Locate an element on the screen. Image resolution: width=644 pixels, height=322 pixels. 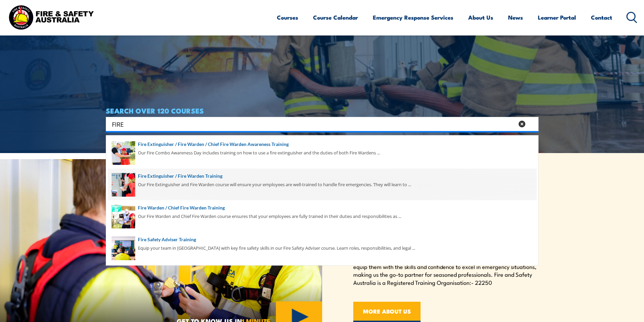
button: Search magnifier button is located at coordinates (531, 124).